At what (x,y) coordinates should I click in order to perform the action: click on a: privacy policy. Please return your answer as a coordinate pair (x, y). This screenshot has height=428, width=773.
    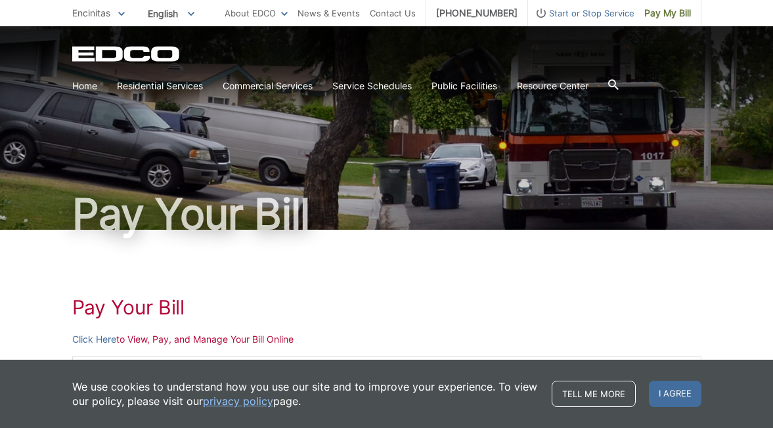
    Looking at the image, I should click on (238, 401).